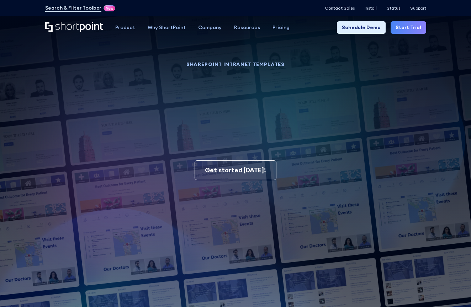 This screenshot has width=471, height=307. Describe the element at coordinates (371, 8) in the screenshot. I see `a: Install` at that location.